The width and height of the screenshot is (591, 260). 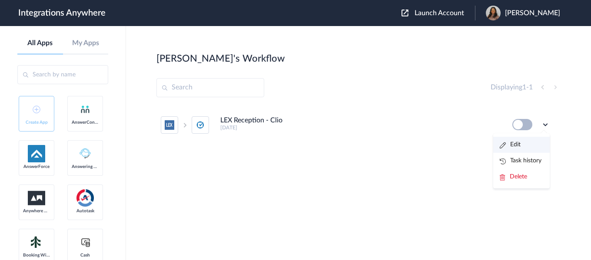 I want to click on img: launch-acct-icon.svg, so click(x=405, y=13).